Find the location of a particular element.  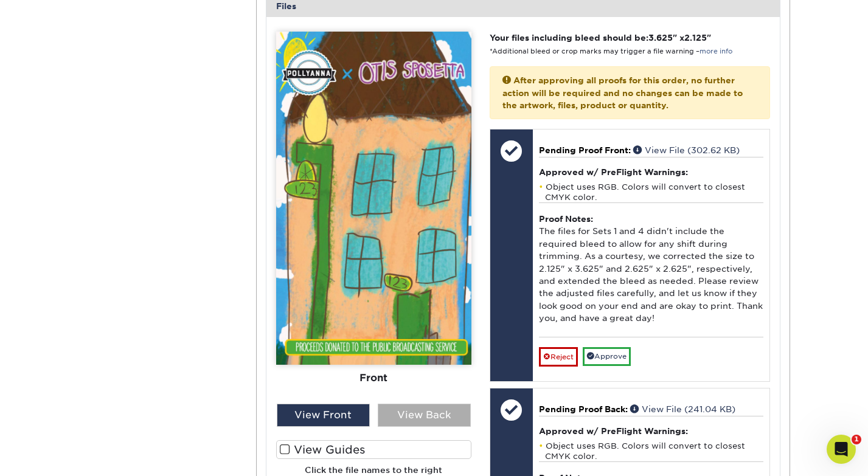

div: View Back is located at coordinates (424, 415).